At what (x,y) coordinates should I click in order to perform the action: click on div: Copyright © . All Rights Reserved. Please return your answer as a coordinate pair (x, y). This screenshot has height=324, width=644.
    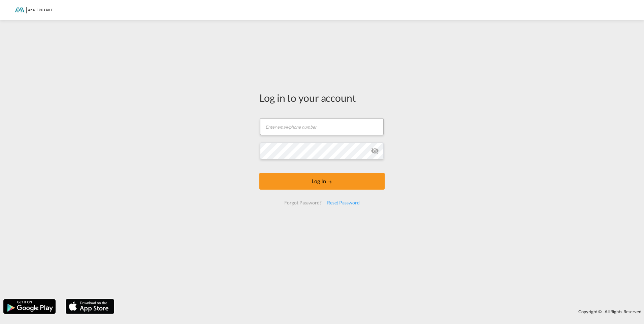
    Looking at the image, I should click on (380, 312).